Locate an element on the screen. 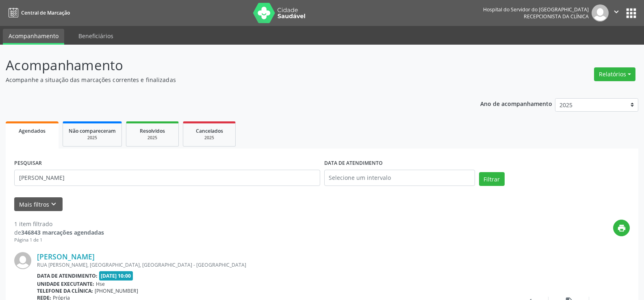  label: PESQUISAR is located at coordinates (28, 163).